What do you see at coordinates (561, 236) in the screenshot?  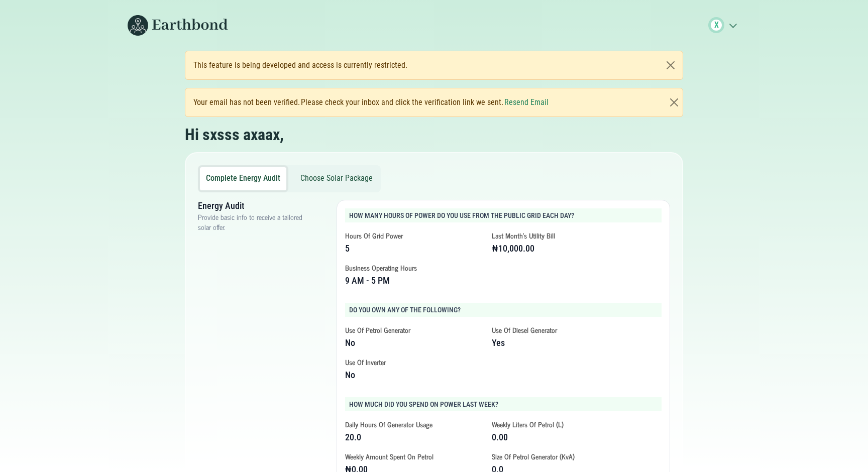 I see `p: Last month's utility bill` at bounding box center [561, 236].